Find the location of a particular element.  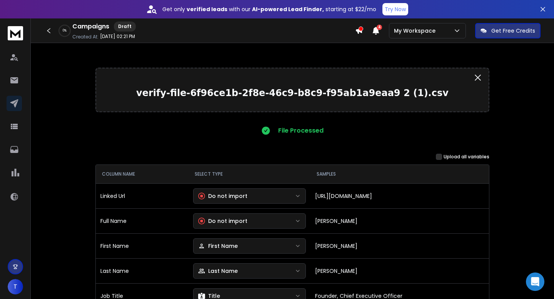

th: COLUMN NAME is located at coordinates (142, 174).